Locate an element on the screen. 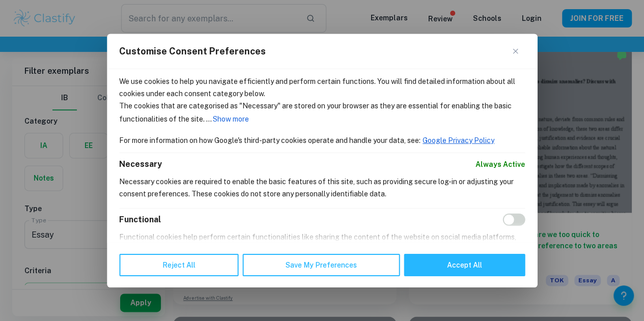 The width and height of the screenshot is (644, 321). input: Enable Functional is located at coordinates (514, 220).